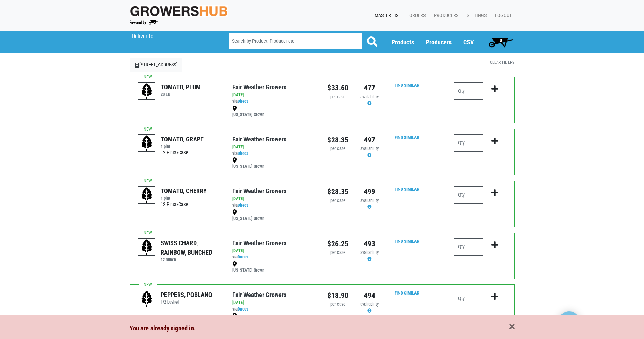  Describe the element at coordinates (369, 295) in the screenshot. I see `div: 494` at that location.